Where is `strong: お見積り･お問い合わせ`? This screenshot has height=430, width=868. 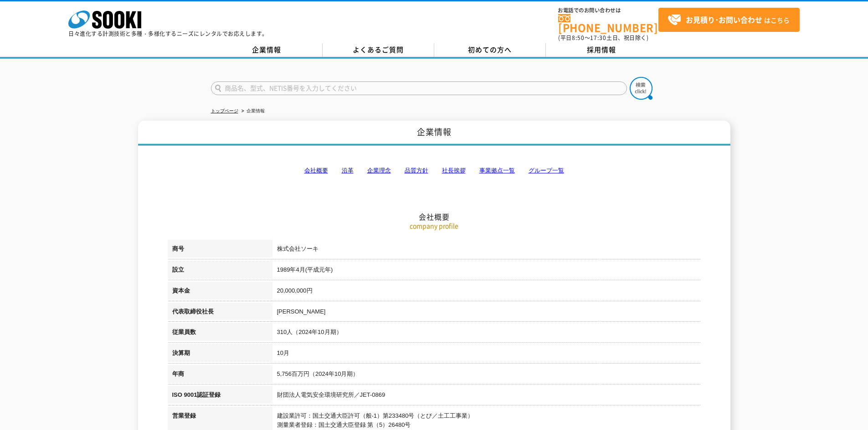
strong: お見積り･お問い合わせ is located at coordinates (724, 20).